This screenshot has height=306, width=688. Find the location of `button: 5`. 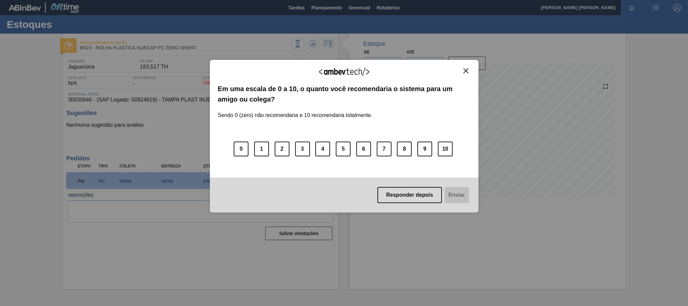

button: 5 is located at coordinates (343, 149).